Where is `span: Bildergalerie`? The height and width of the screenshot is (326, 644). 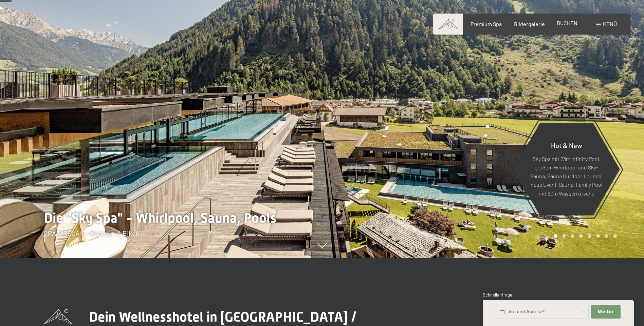 span: Bildergalerie is located at coordinates (529, 24).